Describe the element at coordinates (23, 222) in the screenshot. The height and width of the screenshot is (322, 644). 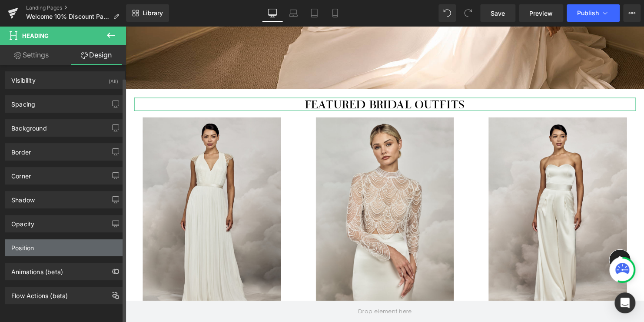
I see `div: Opacity` at that location.